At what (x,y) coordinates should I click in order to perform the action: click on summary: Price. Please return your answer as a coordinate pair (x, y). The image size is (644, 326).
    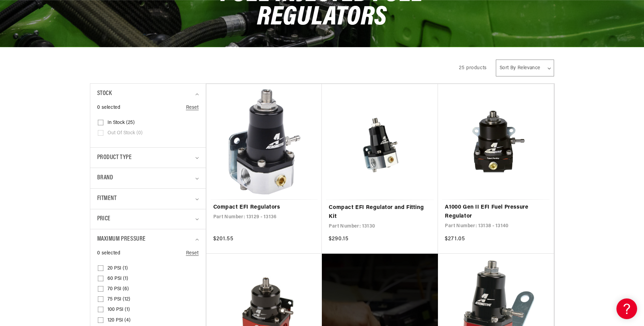
    Looking at the image, I should click on (148, 219).